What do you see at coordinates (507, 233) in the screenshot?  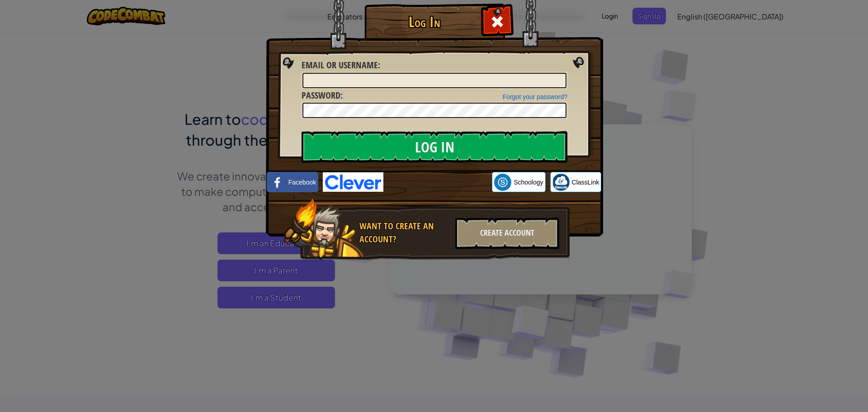 I see `div: Create Account` at bounding box center [507, 233].